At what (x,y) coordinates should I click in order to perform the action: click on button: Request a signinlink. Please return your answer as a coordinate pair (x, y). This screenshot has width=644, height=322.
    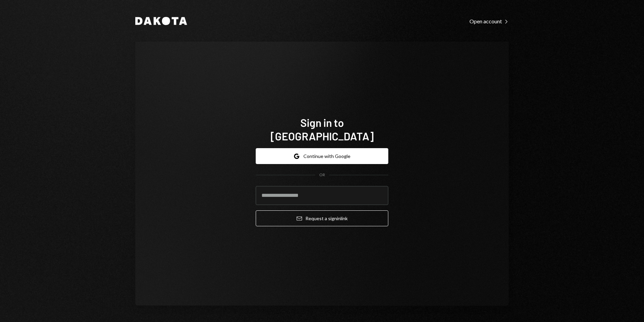
    Looking at the image, I should click on (322, 218).